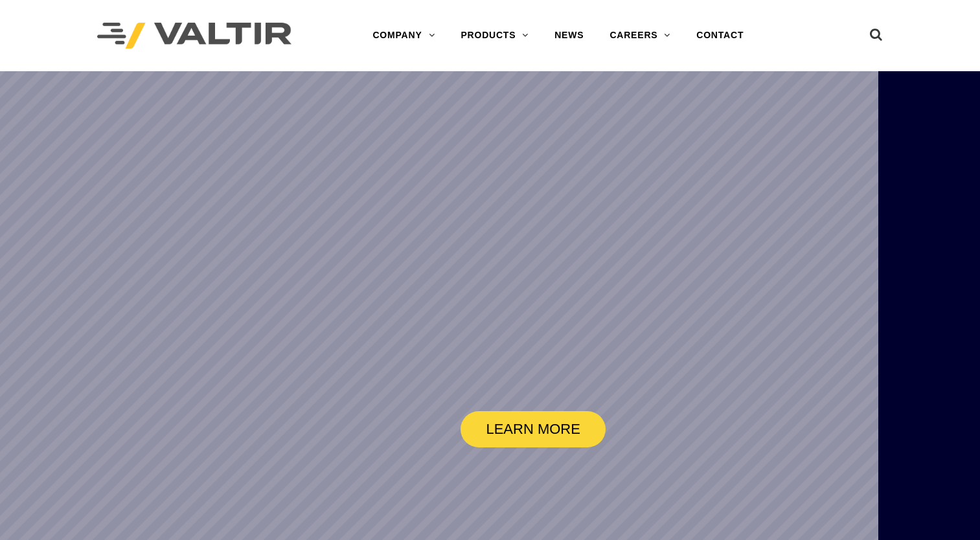 The width and height of the screenshot is (980, 540). Describe the element at coordinates (533, 429) in the screenshot. I see `a: LEARN MORE` at that location.